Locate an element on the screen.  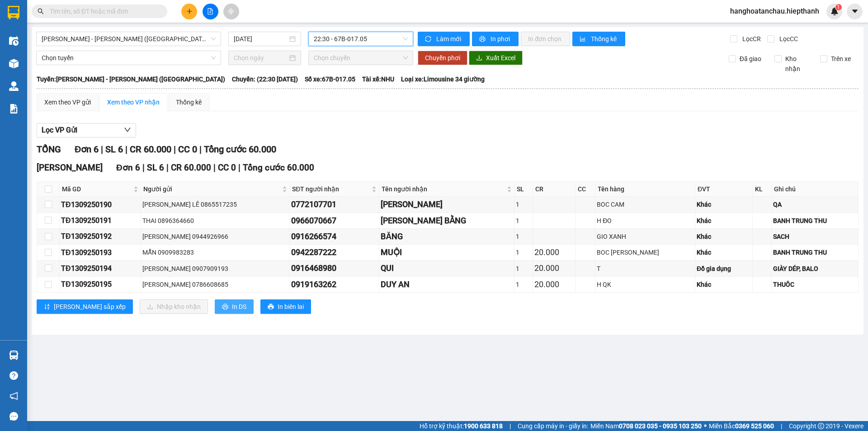
div: BANH TRUNG THU is located at coordinates (815, 253).